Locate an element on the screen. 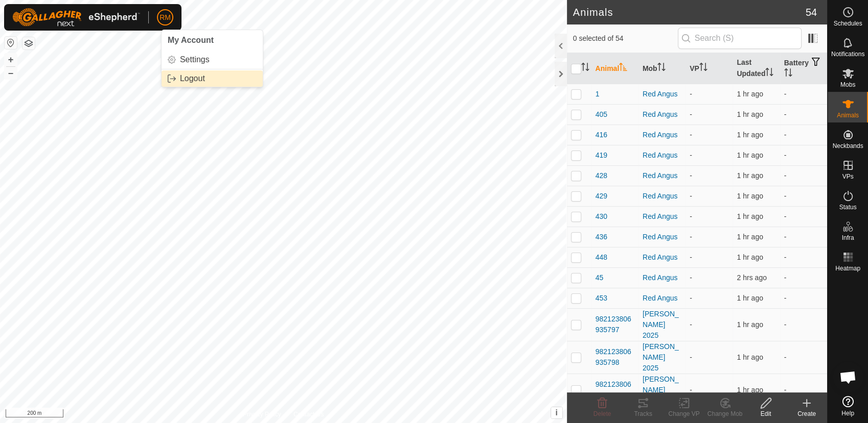 The height and width of the screenshot is (423, 868). span: RM is located at coordinates (165, 18).